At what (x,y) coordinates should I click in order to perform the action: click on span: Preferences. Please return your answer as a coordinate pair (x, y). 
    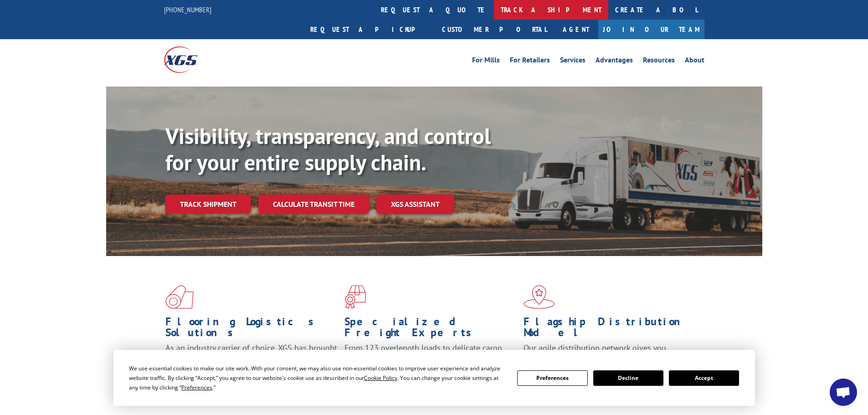
    Looking at the image, I should click on (197, 387).